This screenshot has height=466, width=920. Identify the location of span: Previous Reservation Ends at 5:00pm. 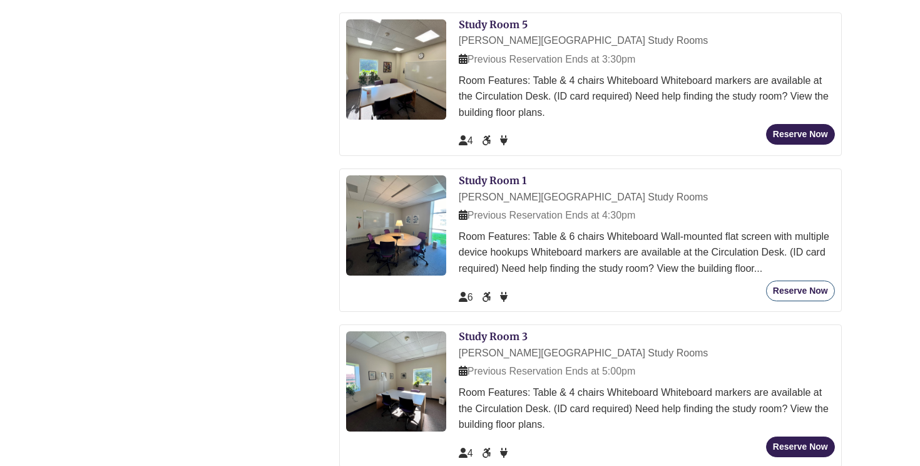
(547, 371).